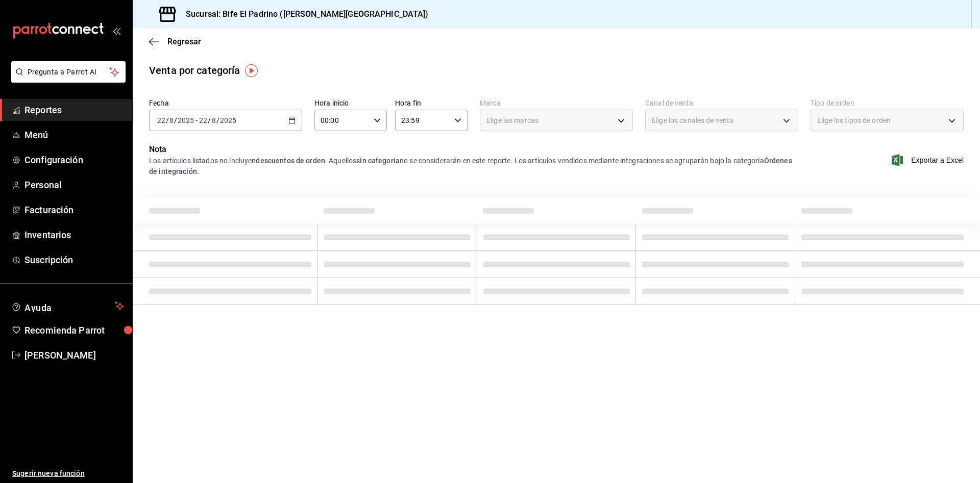 Image resolution: width=980 pixels, height=483 pixels. I want to click on span: Recomienda Parrot, so click(74, 330).